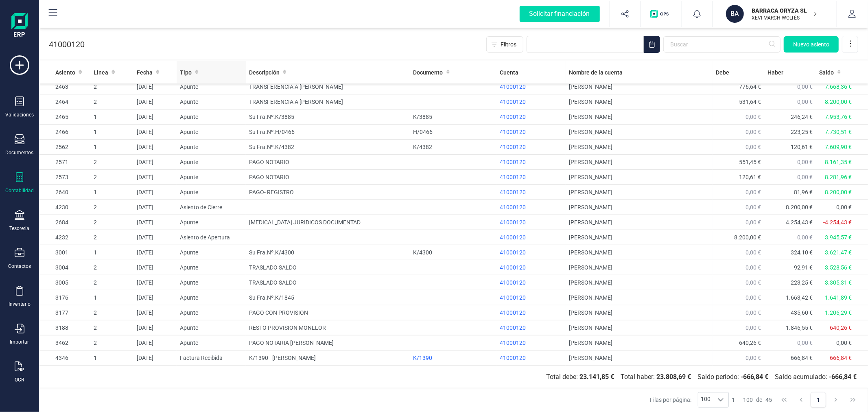 The width and height of the screenshot is (868, 412). Describe the element at coordinates (838, 162) in the screenshot. I see `span: 8.161,35 €` at that location.